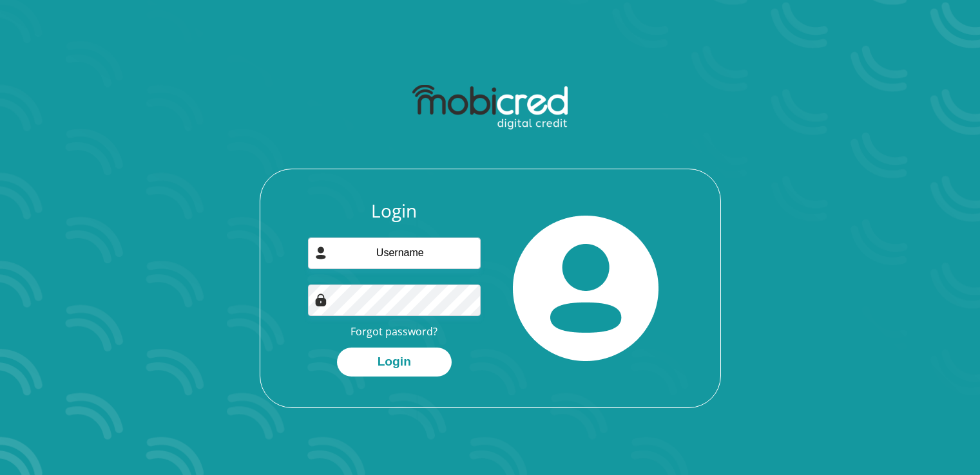  I want to click on h3: Login, so click(395, 212).